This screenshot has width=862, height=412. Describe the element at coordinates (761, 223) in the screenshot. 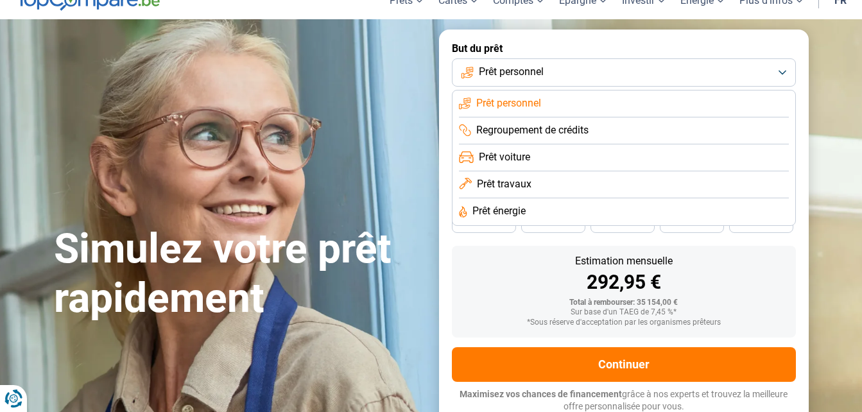

I see `span: 24 mois` at that location.